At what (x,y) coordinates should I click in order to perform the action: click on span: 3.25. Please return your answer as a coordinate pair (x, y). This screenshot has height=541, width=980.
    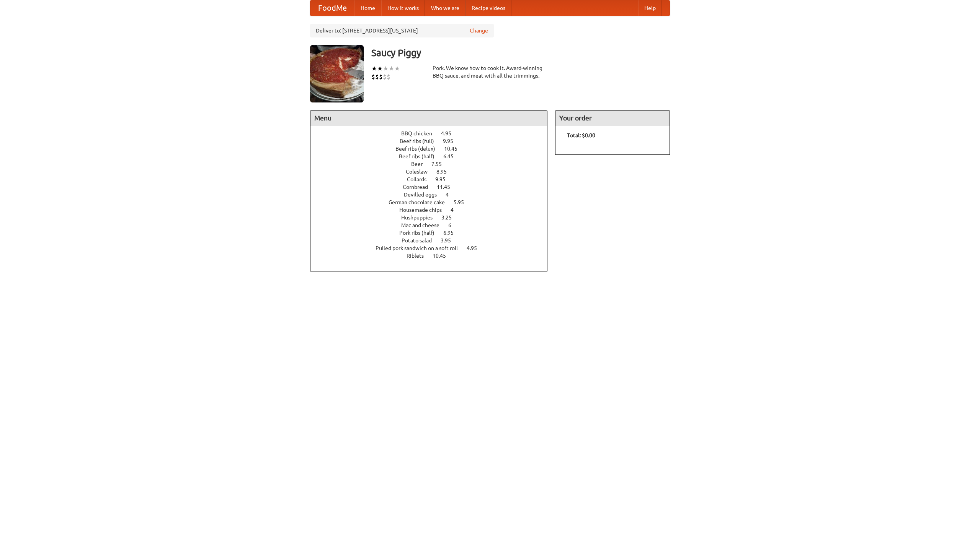
    Looking at the image, I should click on (450, 217).